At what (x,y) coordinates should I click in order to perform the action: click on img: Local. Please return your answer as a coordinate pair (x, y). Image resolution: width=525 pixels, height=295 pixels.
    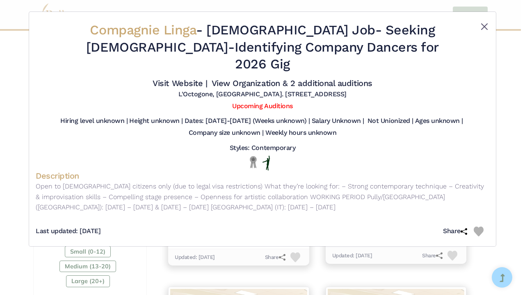
    Looking at the image, I should click on (253, 162).